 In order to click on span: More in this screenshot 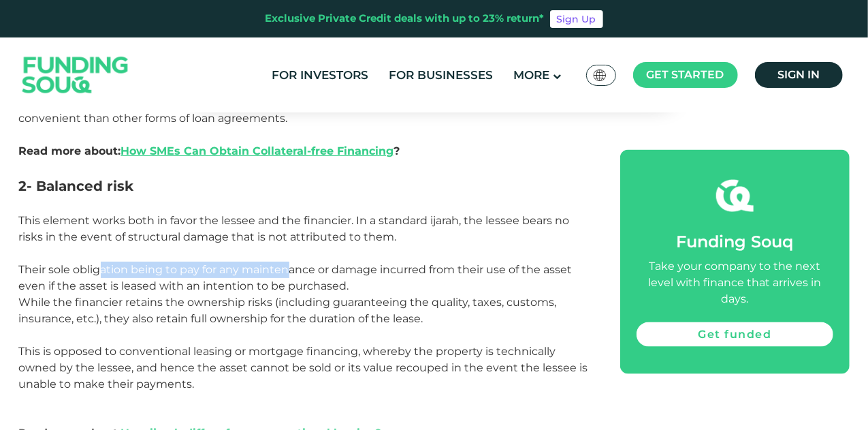, I will do `click(531, 75)`.